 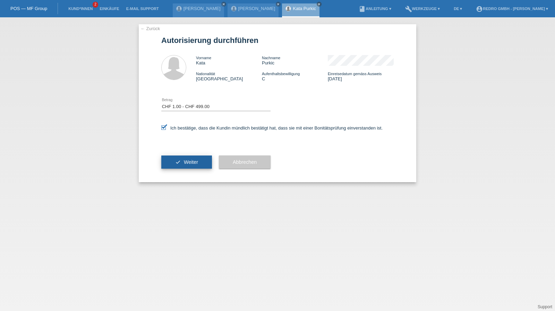 What do you see at coordinates (80, 9) in the screenshot?
I see `a: Kund*innen` at bounding box center [80, 9].